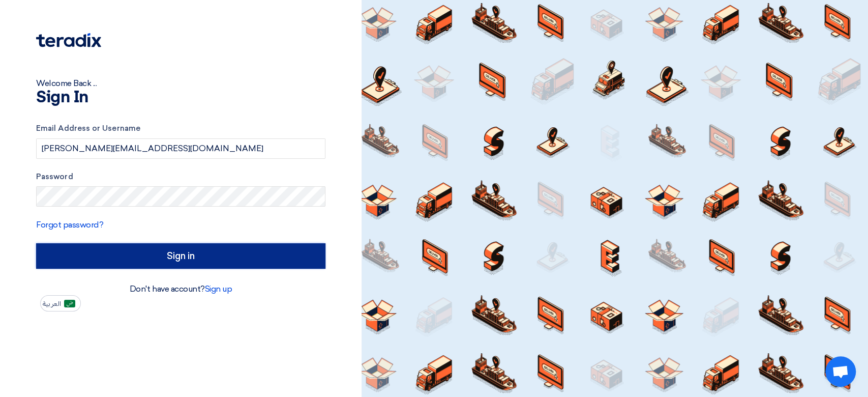 The image size is (868, 397). What do you see at coordinates (70, 303) in the screenshot?
I see `img: ar-AR.png` at bounding box center [70, 303].